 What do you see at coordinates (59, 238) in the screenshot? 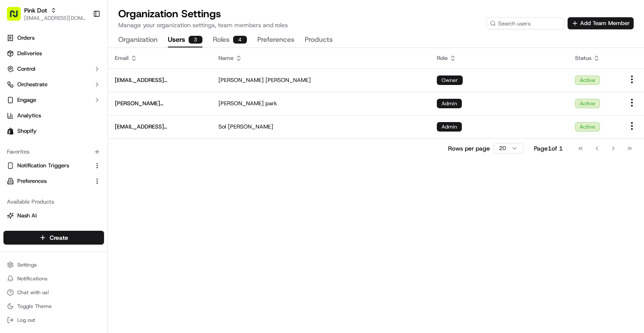
I see `span: Create` at bounding box center [59, 238].